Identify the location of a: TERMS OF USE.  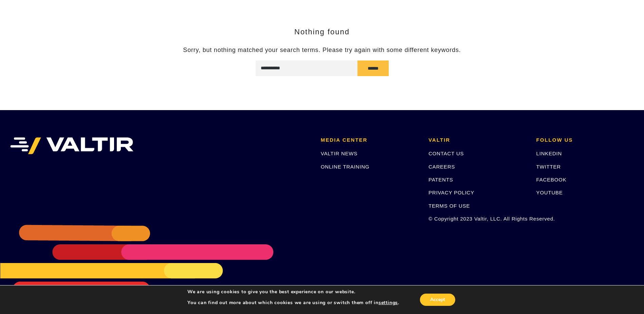
(449, 205).